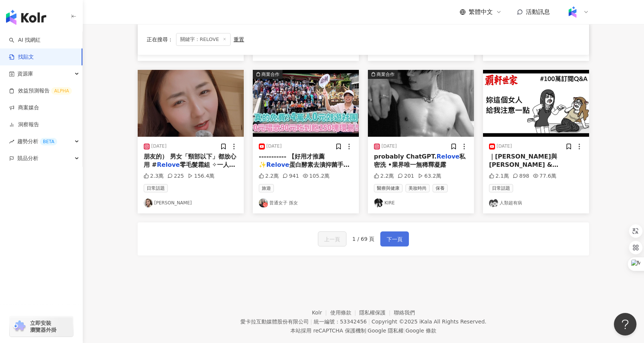 The height and width of the screenshot is (343, 644). I want to click on span: 立即安裝 瀏覽器外掛, so click(43, 327).